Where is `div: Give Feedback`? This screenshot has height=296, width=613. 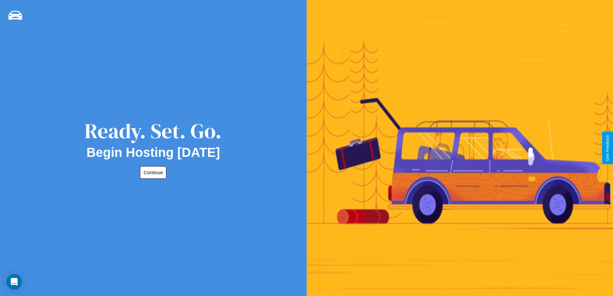 div: Give Feedback is located at coordinates (608, 148).